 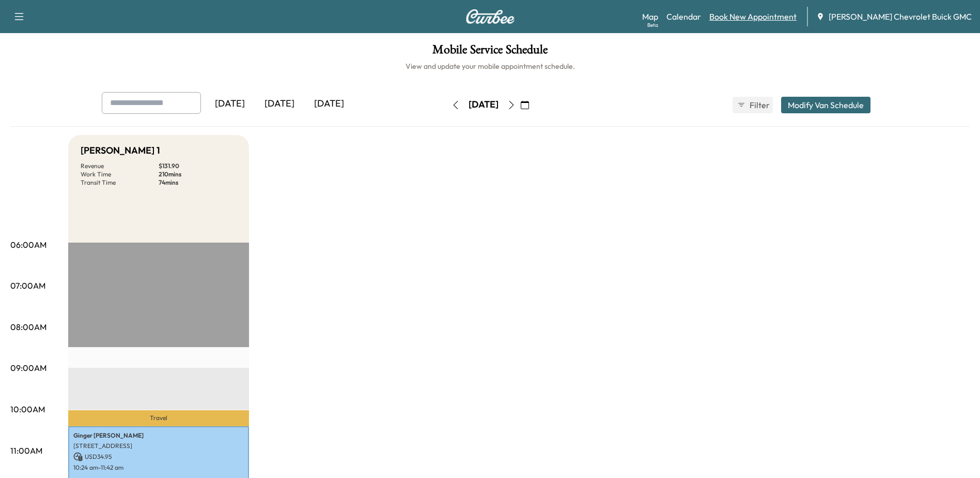 What do you see at coordinates (27, 409) in the screenshot?
I see `p: 10:00AM` at bounding box center [27, 409].